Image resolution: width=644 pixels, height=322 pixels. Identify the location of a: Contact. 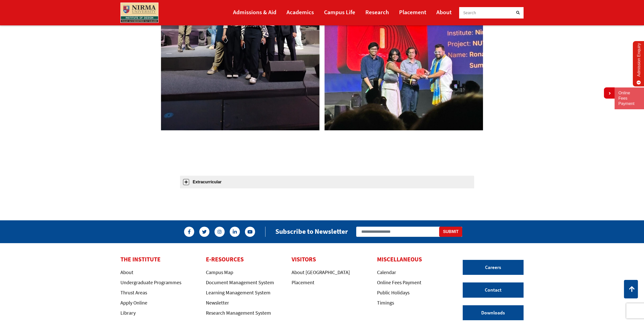
(494, 290).